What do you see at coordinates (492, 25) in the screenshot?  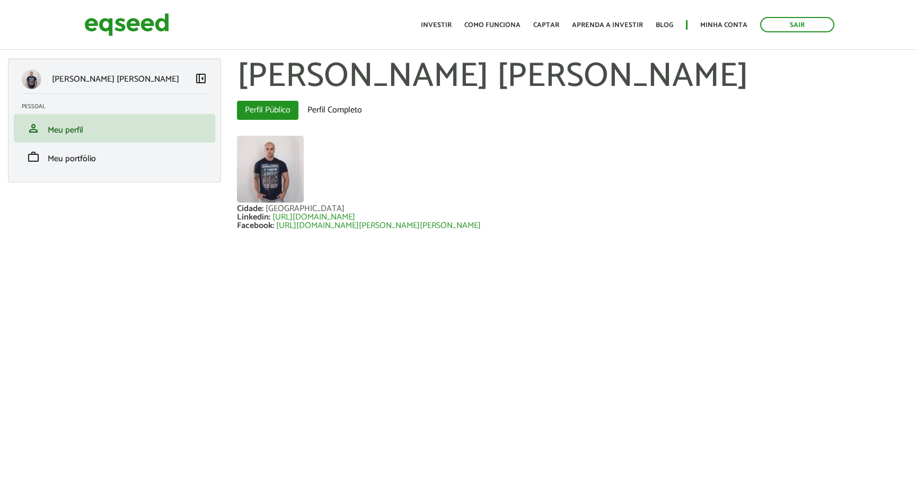 I see `a: Como funciona` at bounding box center [492, 25].